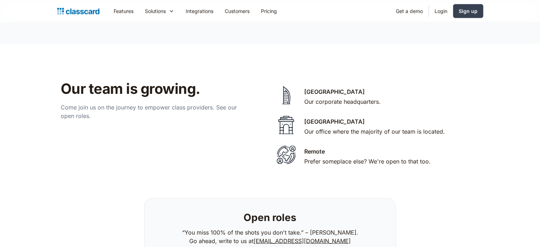 The height and width of the screenshot is (247, 540). What do you see at coordinates (314, 151) in the screenshot?
I see `div: Remote` at bounding box center [314, 151].